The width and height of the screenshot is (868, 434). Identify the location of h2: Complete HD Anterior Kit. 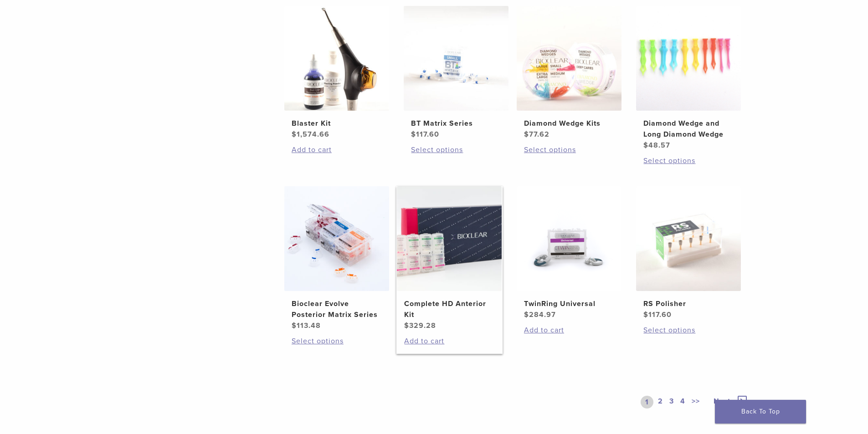
(449, 309).